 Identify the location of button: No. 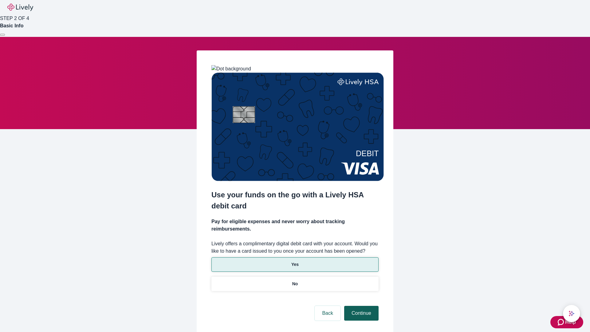
(295, 284).